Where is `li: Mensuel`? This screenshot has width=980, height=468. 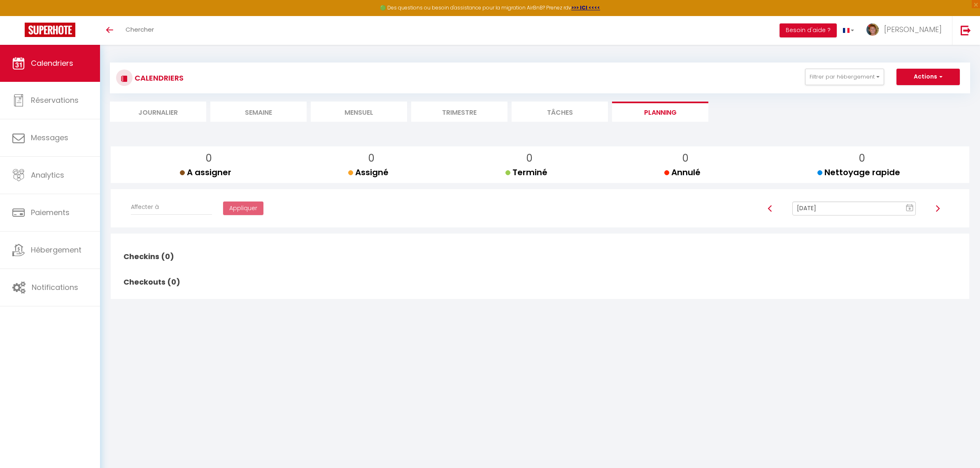 li: Mensuel is located at coordinates (359, 112).